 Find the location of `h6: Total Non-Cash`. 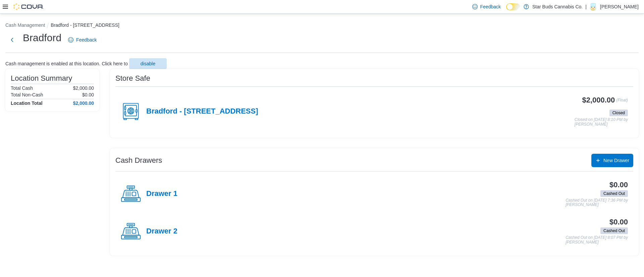

h6: Total Non-Cash is located at coordinates (27, 95).